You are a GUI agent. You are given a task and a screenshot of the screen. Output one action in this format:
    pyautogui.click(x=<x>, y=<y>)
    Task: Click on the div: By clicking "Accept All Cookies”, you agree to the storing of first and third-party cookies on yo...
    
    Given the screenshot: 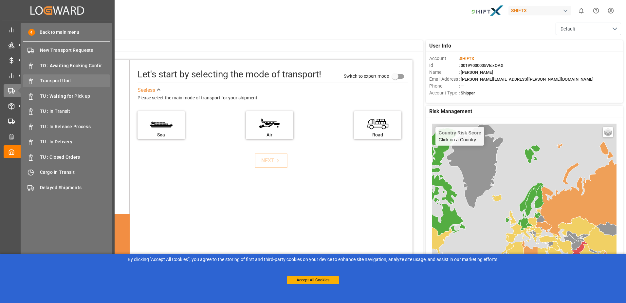 What is the action you would take?
    pyautogui.click(x=313, y=259)
    